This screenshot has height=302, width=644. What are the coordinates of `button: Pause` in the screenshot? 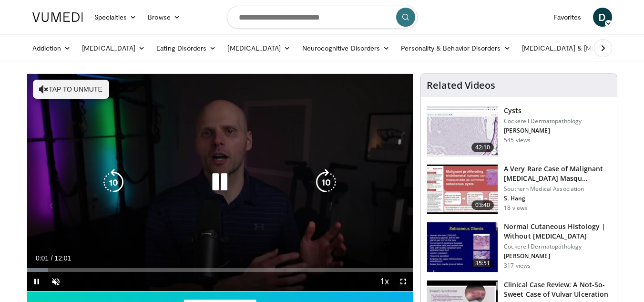 It's located at (37, 281).